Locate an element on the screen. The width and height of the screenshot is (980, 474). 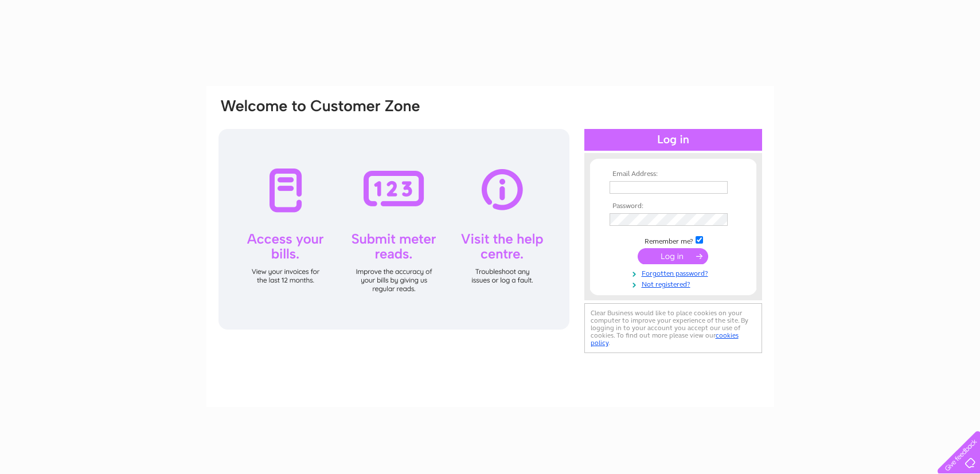
div: Clear Business would like to place cookies on your computer to improve your experience of the sit... is located at coordinates (673, 328).